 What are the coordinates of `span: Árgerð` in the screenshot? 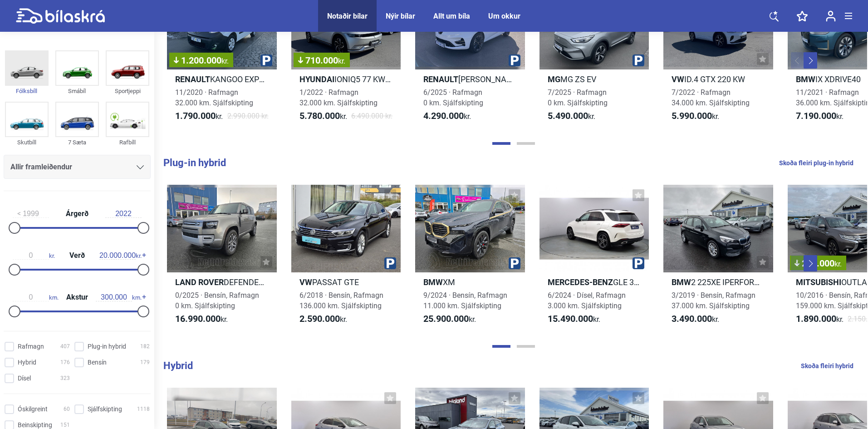 It's located at (77, 214).